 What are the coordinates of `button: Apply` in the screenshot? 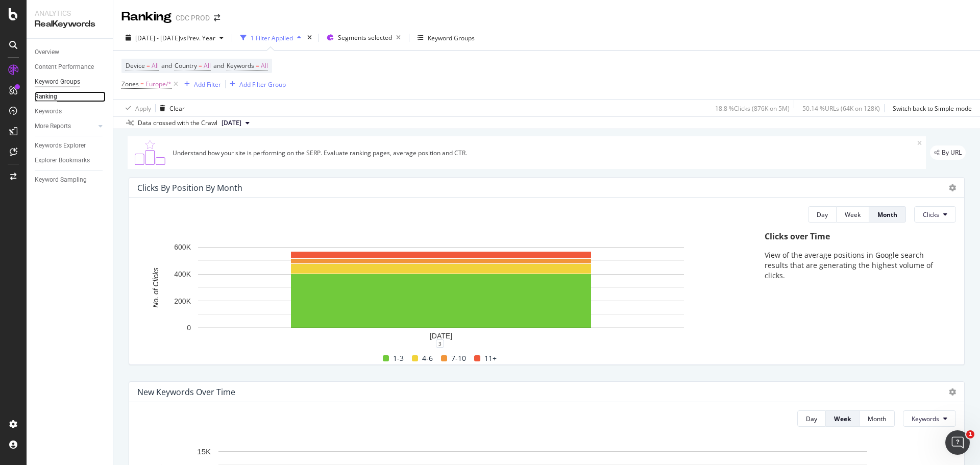 It's located at (136, 108).